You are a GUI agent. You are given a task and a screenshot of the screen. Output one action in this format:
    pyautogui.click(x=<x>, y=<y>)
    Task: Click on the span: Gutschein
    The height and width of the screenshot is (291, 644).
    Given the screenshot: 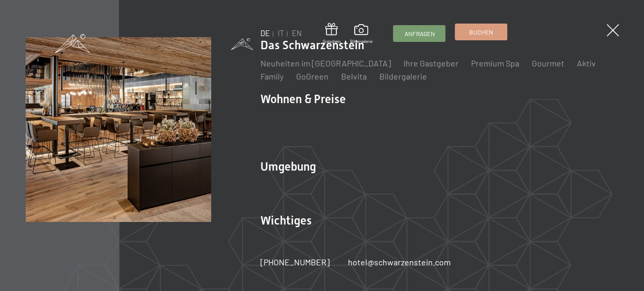 What is the action you would take?
    pyautogui.click(x=332, y=42)
    